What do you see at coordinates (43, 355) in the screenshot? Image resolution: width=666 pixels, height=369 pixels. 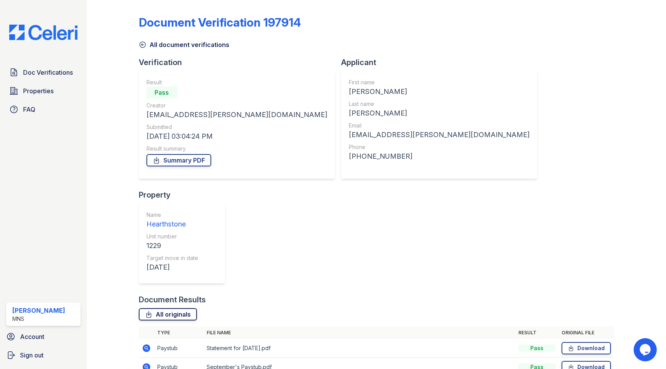 I see `a: Sign out` at bounding box center [43, 355].